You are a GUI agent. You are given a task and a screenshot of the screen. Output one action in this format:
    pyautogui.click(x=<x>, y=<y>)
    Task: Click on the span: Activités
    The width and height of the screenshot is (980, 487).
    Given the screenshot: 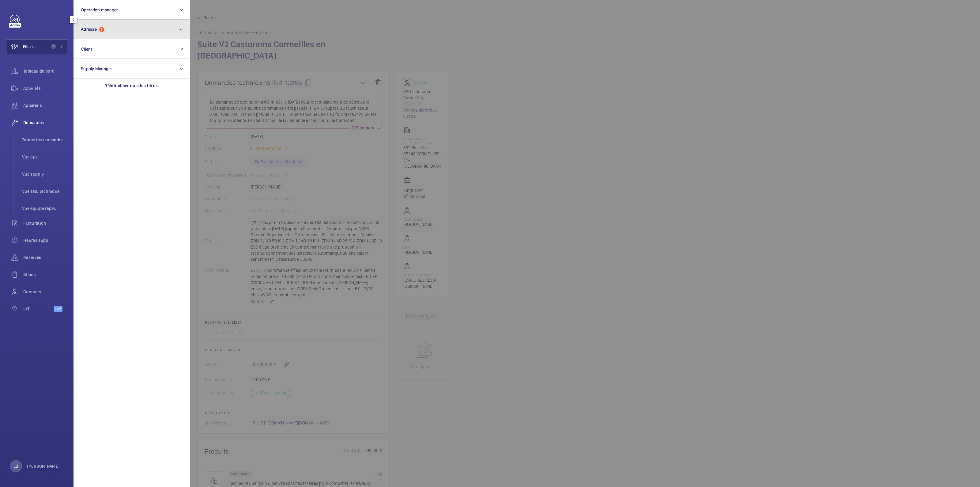 What is the action you would take?
    pyautogui.click(x=46, y=88)
    